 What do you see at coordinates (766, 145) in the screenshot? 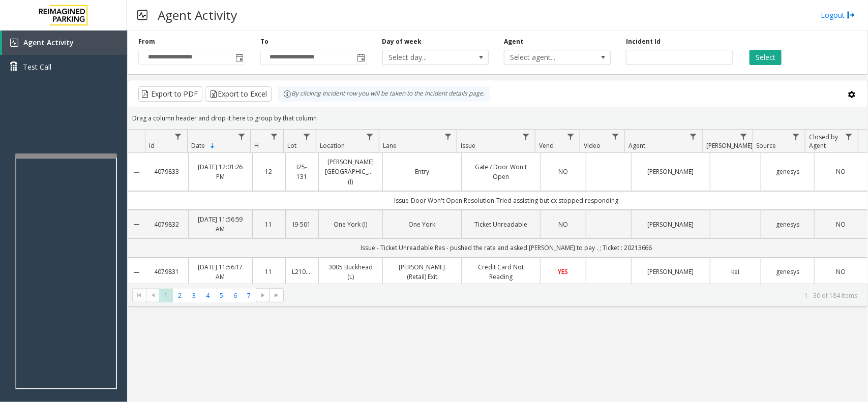
I see `span: Source` at bounding box center [766, 145].